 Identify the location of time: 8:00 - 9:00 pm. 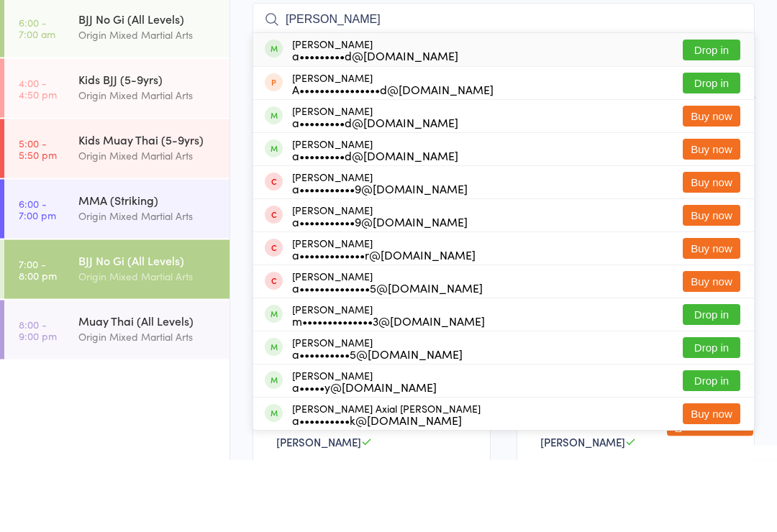
(37, 402).